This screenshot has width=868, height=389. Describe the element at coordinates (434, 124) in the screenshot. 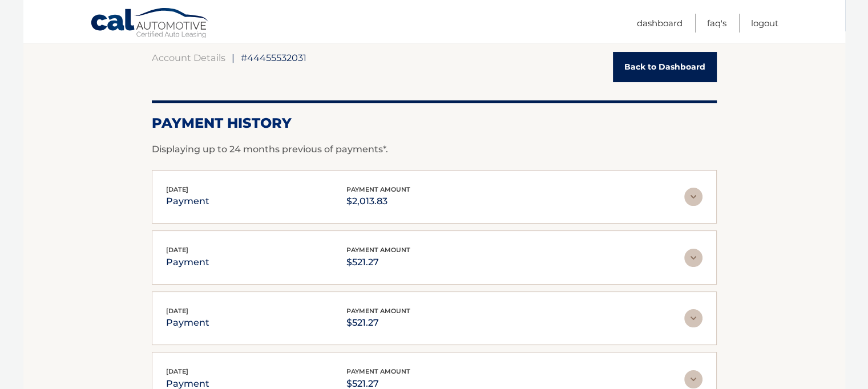

I see `h2: Payment History` at that location.